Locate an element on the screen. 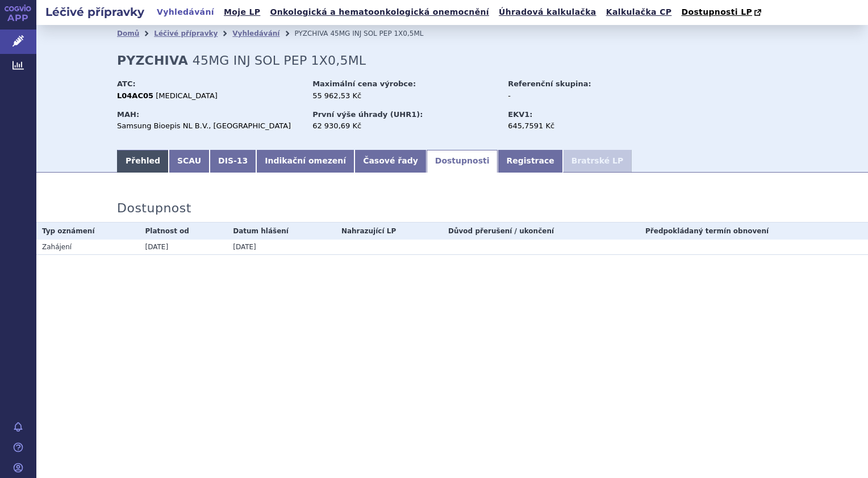 The width and height of the screenshot is (868, 478). a: Dostupnosti LP is located at coordinates (723, 12).